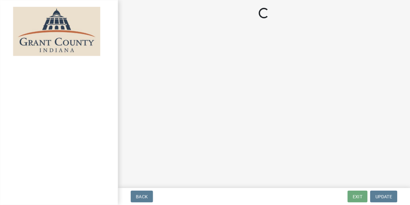 The image size is (410, 205). Describe the element at coordinates (57, 31) in the screenshot. I see `img: Grant County, Indiana` at that location.